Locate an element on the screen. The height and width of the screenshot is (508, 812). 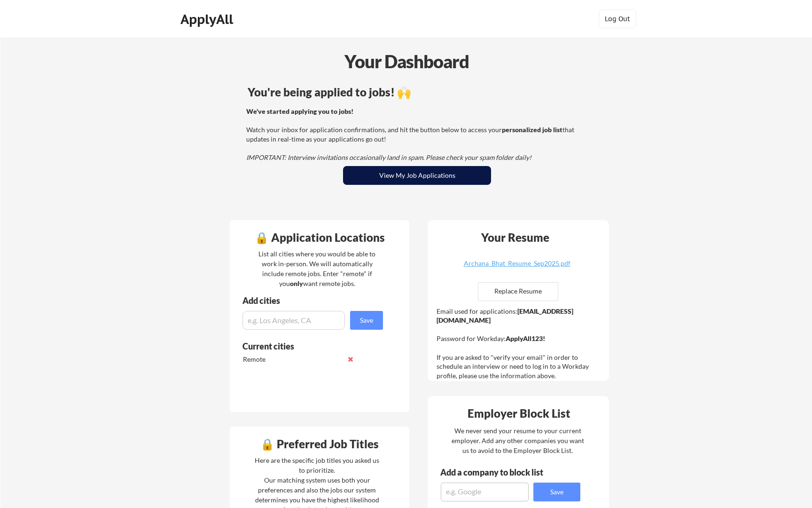
strong: only is located at coordinates (296, 283).